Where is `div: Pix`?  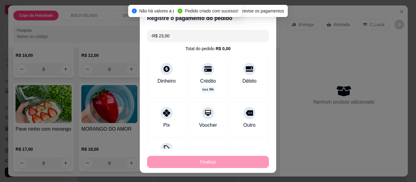
div: Pix is located at coordinates (167, 126).